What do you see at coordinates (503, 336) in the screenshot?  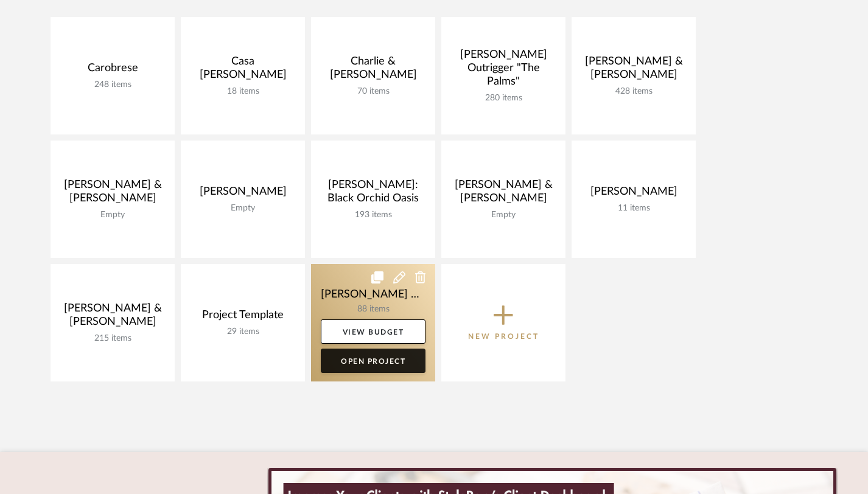 I see `p: New Project` at bounding box center [503, 336].